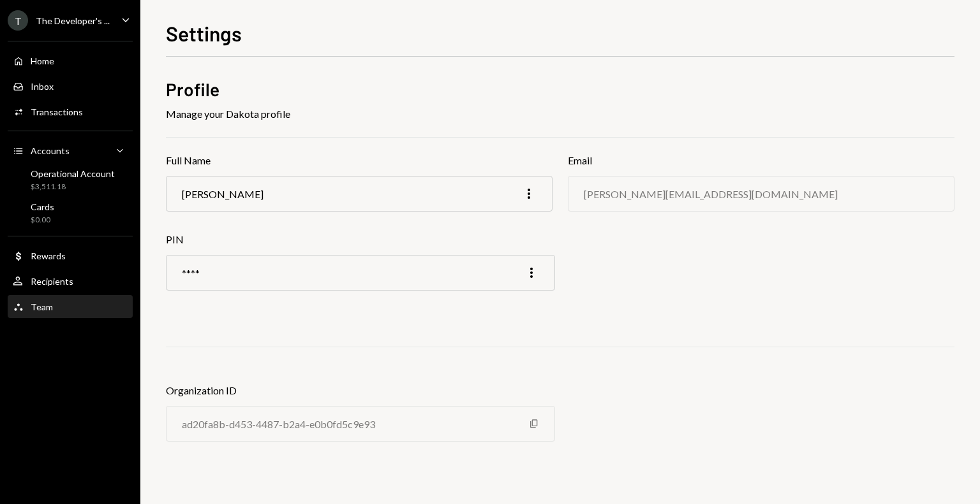 This screenshot has height=504, width=980. Describe the element at coordinates (360, 391) in the screenshot. I see `h3: Organization ID` at that location.